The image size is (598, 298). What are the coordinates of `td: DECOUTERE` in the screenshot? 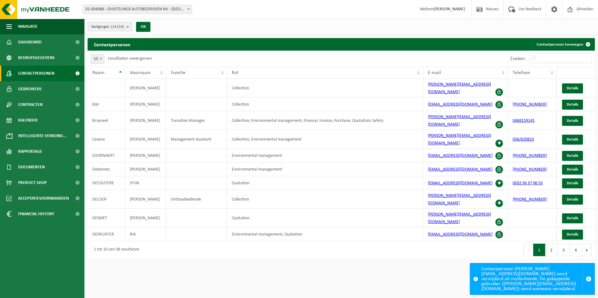 It's located at (106, 183).